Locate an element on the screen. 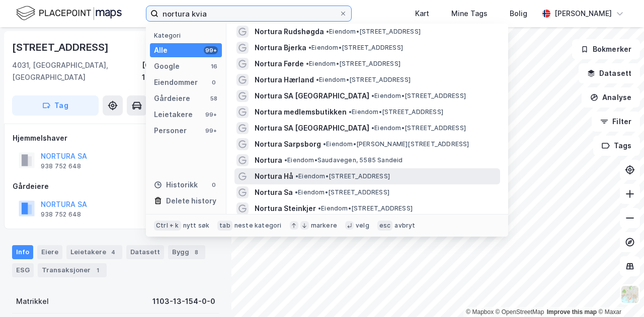 This screenshot has width=644, height=317. span: Nortura Bjerka is located at coordinates (280, 48).